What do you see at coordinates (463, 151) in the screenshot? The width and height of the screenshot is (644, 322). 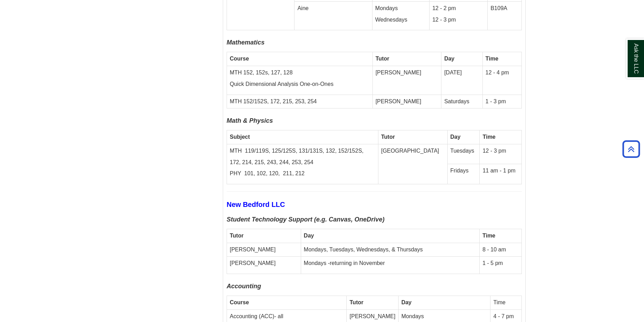 I see `p: Tuesdays` at bounding box center [463, 151].